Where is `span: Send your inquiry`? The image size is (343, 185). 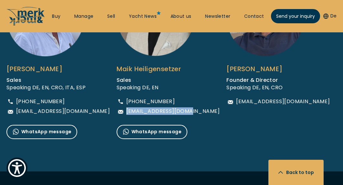
span: Send your inquiry is located at coordinates (296, 16).